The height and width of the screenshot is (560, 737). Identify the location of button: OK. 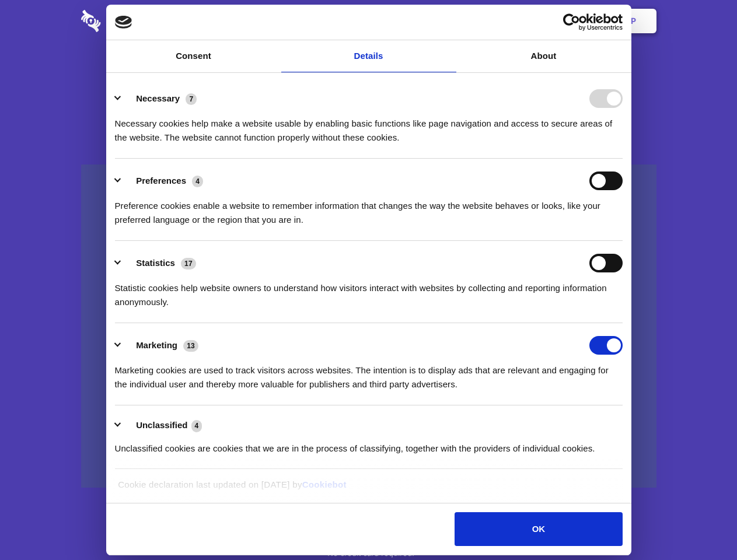
(538, 529).